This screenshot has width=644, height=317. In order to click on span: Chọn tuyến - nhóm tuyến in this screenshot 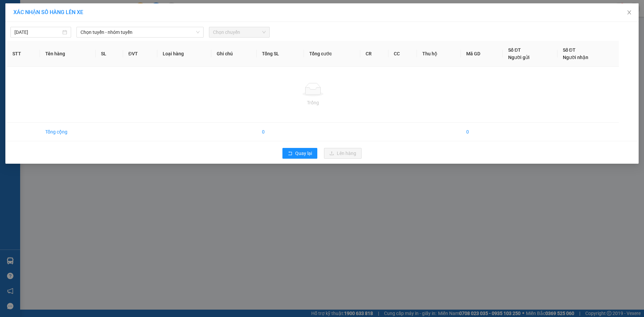, I will do `click(140, 32)`.